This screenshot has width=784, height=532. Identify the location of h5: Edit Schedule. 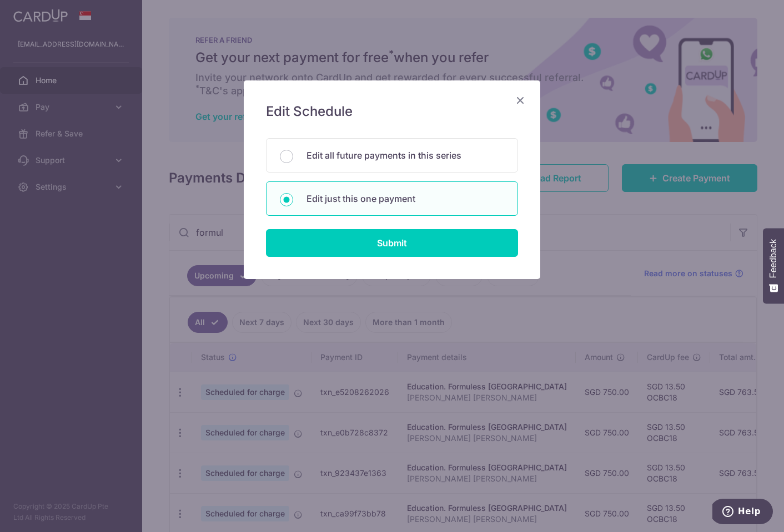
(392, 112).